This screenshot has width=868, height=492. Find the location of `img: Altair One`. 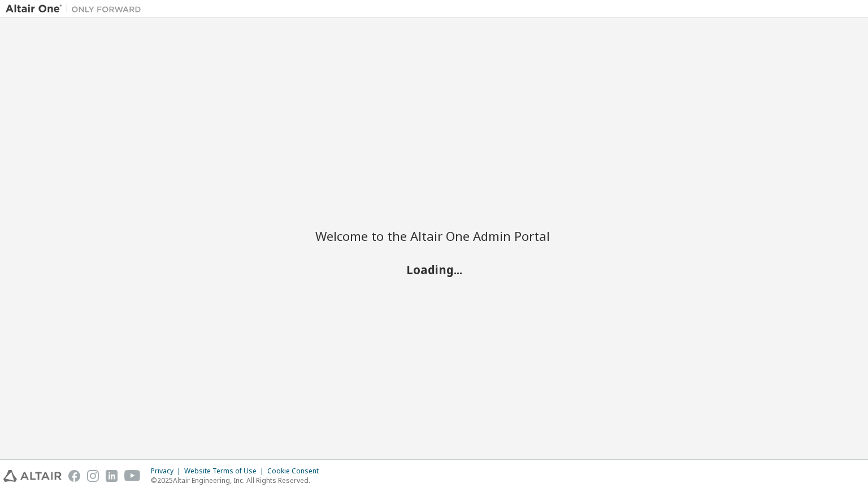

img: Altair One is located at coordinates (76, 9).